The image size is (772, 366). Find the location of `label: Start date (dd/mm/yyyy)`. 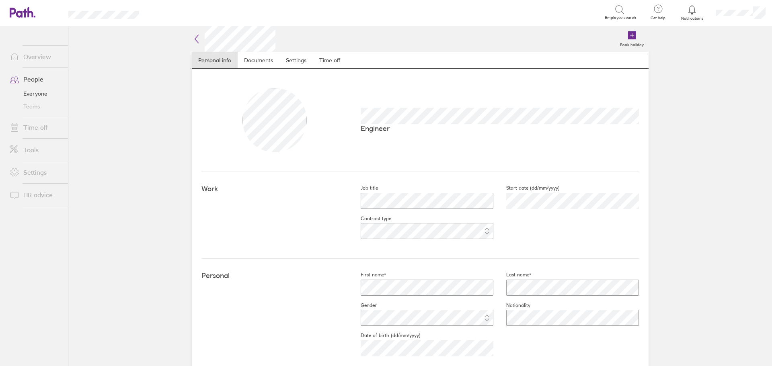

label: Start date (dd/mm/yyyy) is located at coordinates (526, 188).